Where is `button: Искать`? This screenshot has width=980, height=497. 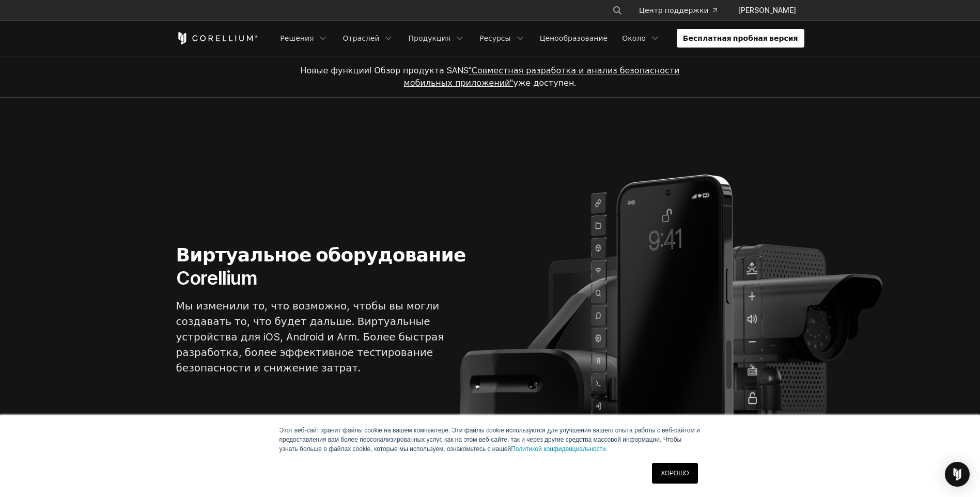 button: Искать is located at coordinates (617, 11).